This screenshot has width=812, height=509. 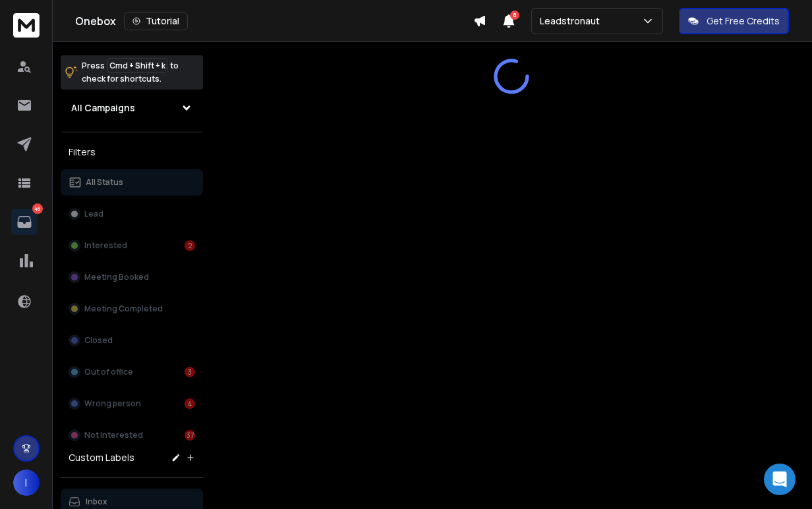 What do you see at coordinates (155, 21) in the screenshot?
I see `button: Tutorial` at bounding box center [155, 21].